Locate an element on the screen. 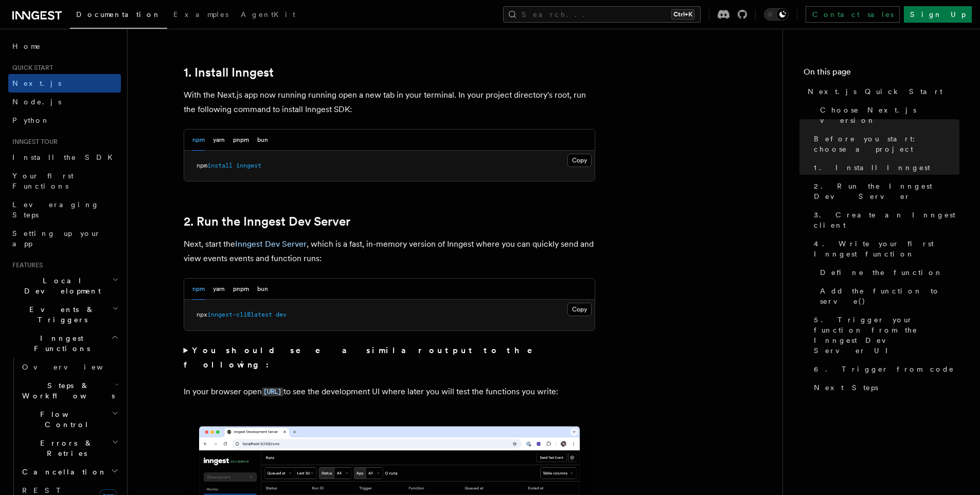 This screenshot has width=980, height=495. kbd: Ctrl+K is located at coordinates (682, 14).